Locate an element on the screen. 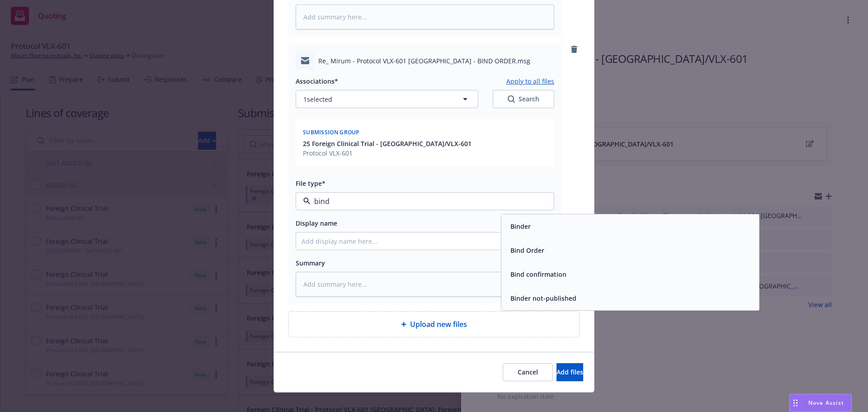  div: Drag to move is located at coordinates (795, 403).